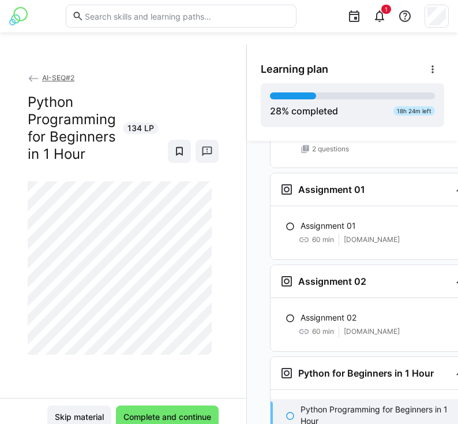 This screenshot has height=424, width=458. I want to click on h2: Python Programming for Beginners in 1 Hour, so click(72, 128).